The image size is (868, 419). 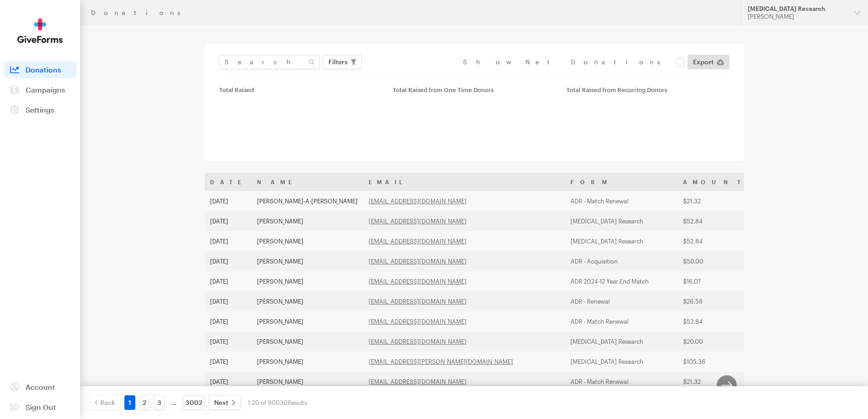 What do you see at coordinates (40, 407) in the screenshot?
I see `a: Sign Out` at bounding box center [40, 407].